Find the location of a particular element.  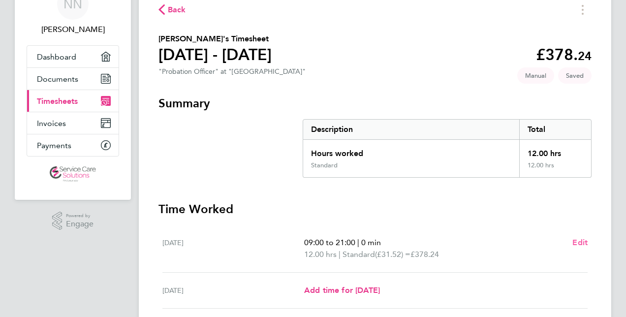

a: Invoices is located at coordinates (73, 123).